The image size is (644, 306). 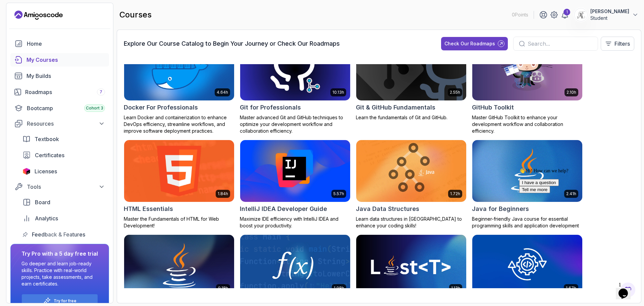 What do you see at coordinates (223, 288) in the screenshot?
I see `p: 9.18h` at bounding box center [223, 288].